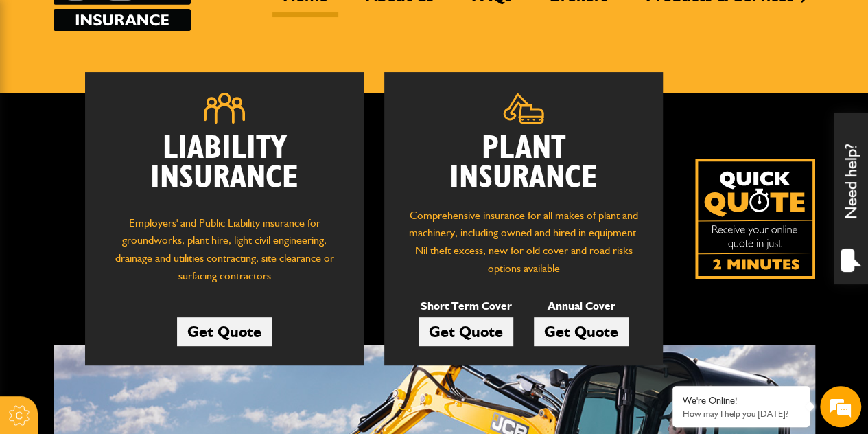 The width and height of the screenshot is (868, 434). What do you see at coordinates (755, 218) in the screenshot?
I see `img: Quick Quote` at bounding box center [755, 218].